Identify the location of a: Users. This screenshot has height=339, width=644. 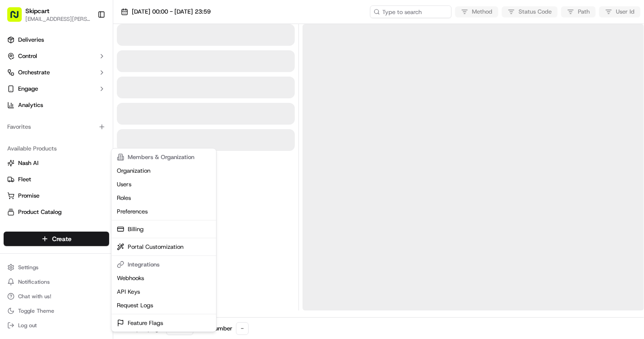
(164, 185).